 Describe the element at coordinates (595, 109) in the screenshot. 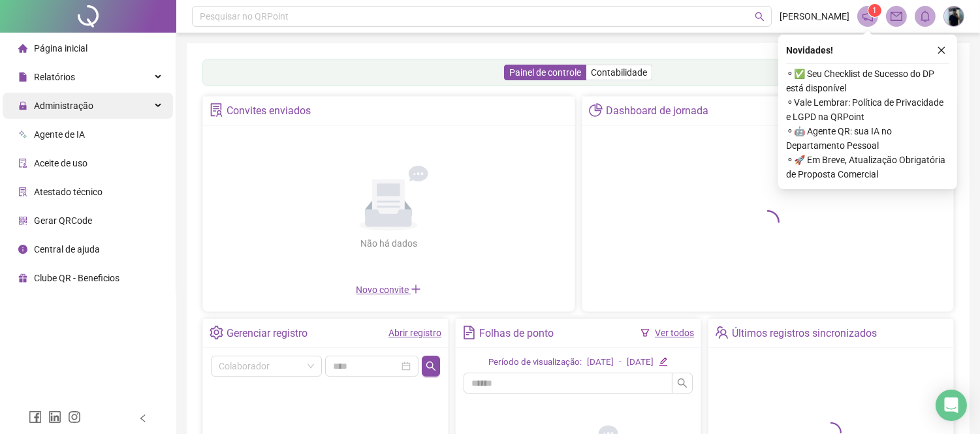

I see `span: pie-chart` at that location.